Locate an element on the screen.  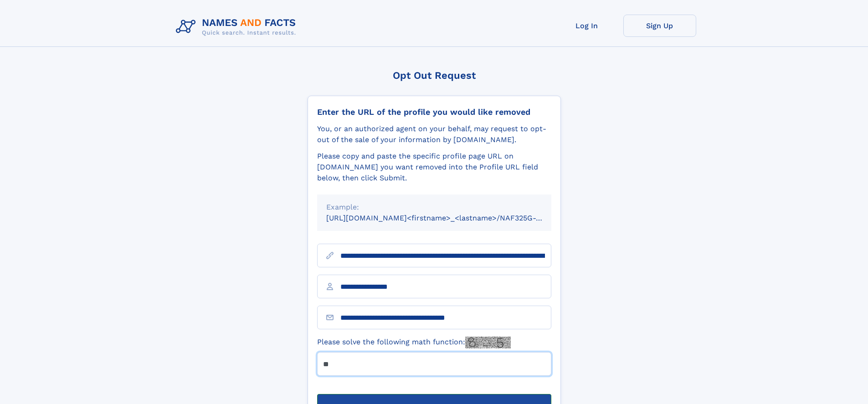
a: Log In is located at coordinates (587, 25).